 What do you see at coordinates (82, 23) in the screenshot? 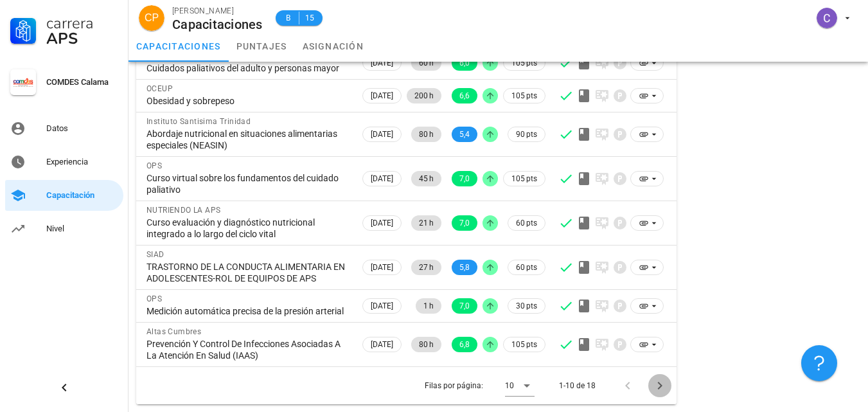
I see `div: Carrera` at bounding box center [82, 23].